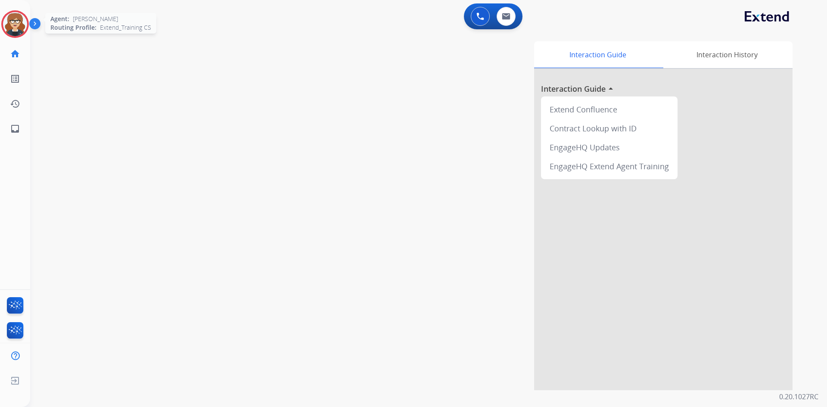  I want to click on div: Extend Confluence, so click(609, 109).